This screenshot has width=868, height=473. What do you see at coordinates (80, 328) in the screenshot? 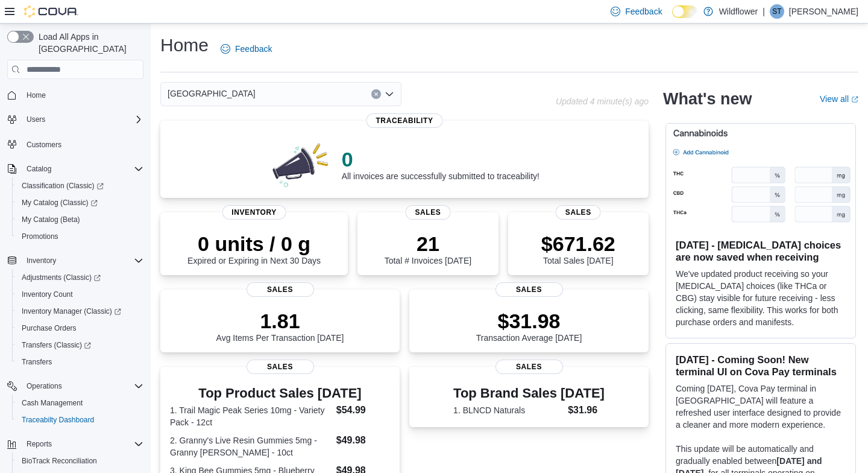
I see `button: Purchase Orders` at bounding box center [80, 328].